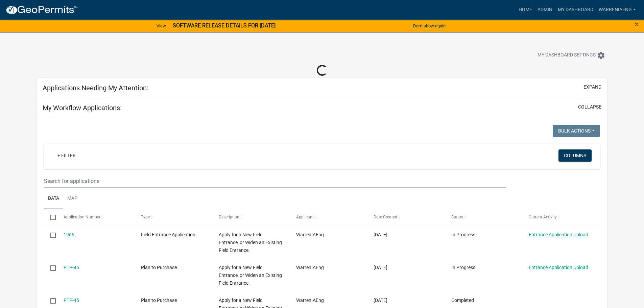  Describe the element at coordinates (429, 26) in the screenshot. I see `button: Don't show again` at that location.